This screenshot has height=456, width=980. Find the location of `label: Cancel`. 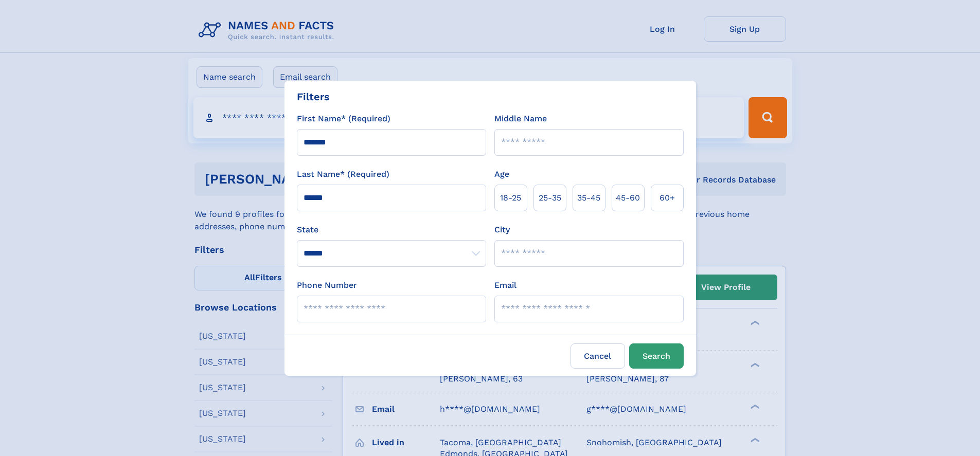

label: Cancel is located at coordinates (598, 356).